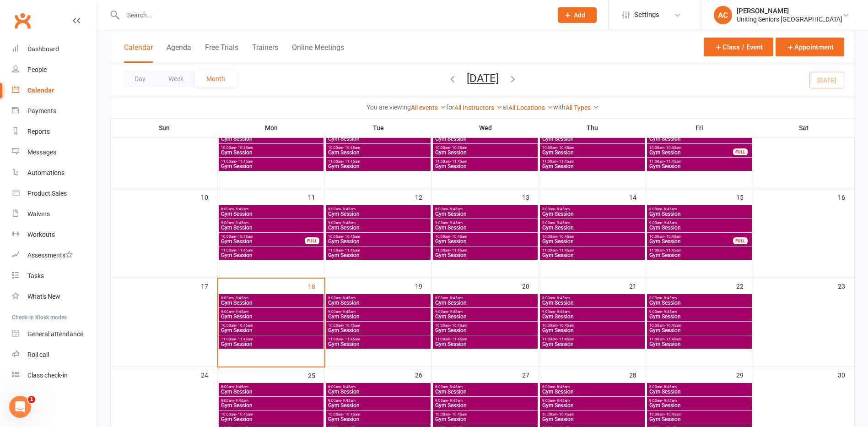 Image resolution: width=868 pixels, height=427 pixels. I want to click on div: 21, so click(637, 285).